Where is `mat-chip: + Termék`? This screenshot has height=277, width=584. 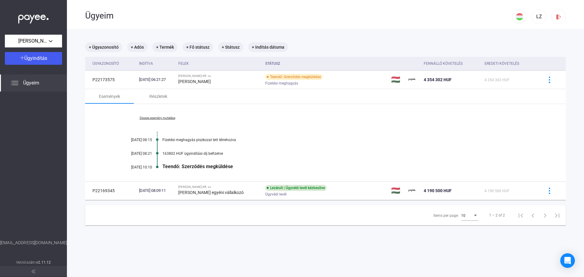
mat-chip: + Termék is located at coordinates (165, 47).